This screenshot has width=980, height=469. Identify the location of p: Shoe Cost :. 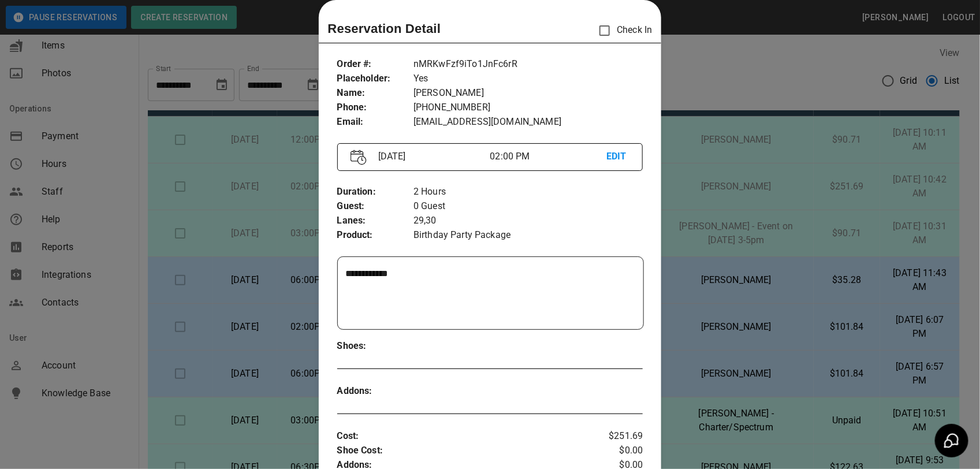
(465, 451).